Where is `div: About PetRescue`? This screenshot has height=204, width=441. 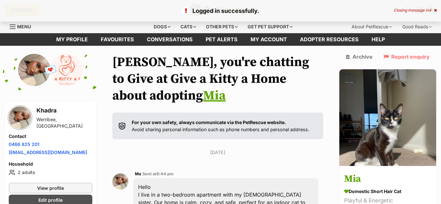 div: About PetRescue is located at coordinates (371, 27).